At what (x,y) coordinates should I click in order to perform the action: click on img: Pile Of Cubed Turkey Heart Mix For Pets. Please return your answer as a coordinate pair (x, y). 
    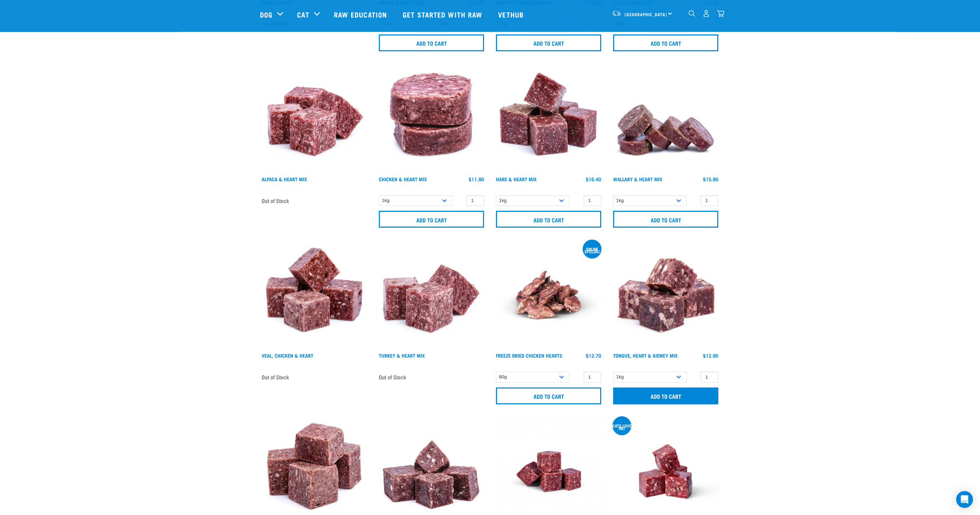
    Looking at the image, I should click on (432, 294).